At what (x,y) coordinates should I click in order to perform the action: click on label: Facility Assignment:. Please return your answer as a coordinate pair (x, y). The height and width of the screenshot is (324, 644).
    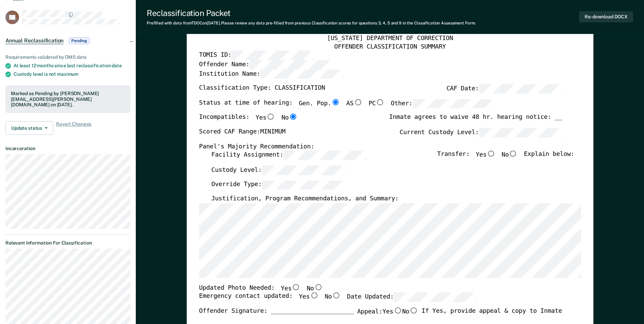
    Looking at the image, I should click on (288, 155).